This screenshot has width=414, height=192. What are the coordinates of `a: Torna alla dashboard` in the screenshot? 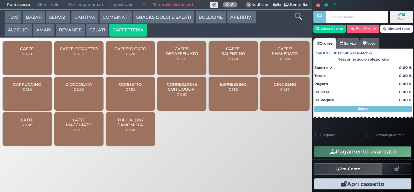 It's located at (173, 5).